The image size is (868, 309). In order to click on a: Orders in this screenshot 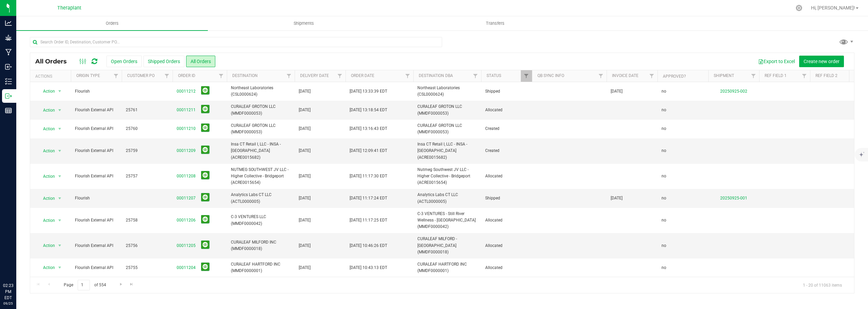, I will do `click(112, 23)`.